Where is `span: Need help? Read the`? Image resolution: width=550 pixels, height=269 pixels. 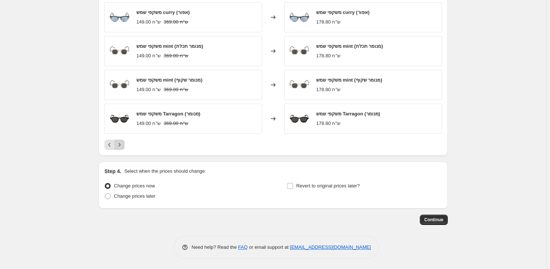 span: Need help? Read the is located at coordinates (215, 247).